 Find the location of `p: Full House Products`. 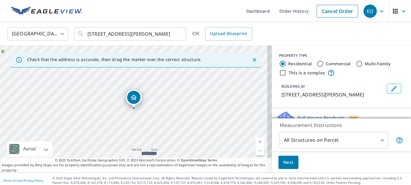

p: Full House Products is located at coordinates (321, 118).